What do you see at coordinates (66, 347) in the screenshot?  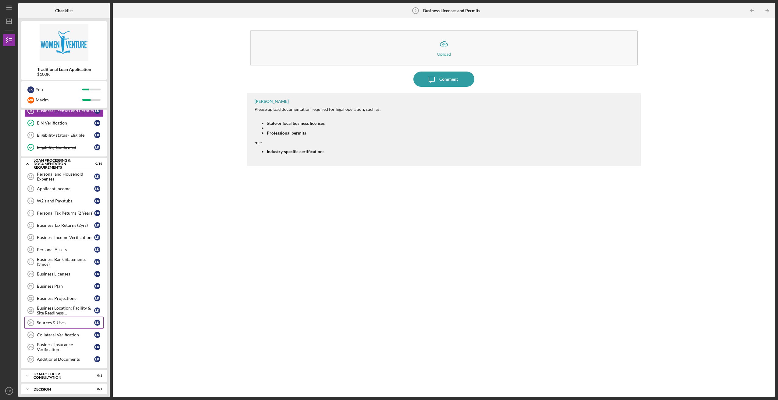 I see `div: Business Insurance Verification` at bounding box center [66, 347].